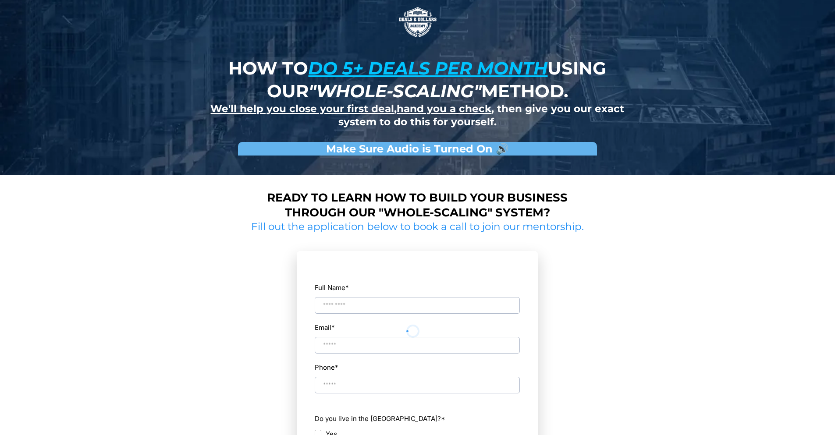 Image resolution: width=835 pixels, height=435 pixels. What do you see at coordinates (418, 227) in the screenshot?
I see `h2: Fill out the application below to book a call to join our mentorship.` at bounding box center [418, 227].